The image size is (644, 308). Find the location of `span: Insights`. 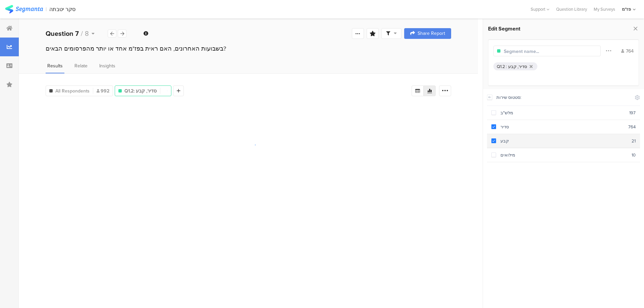

span: Insights is located at coordinates (107, 66).